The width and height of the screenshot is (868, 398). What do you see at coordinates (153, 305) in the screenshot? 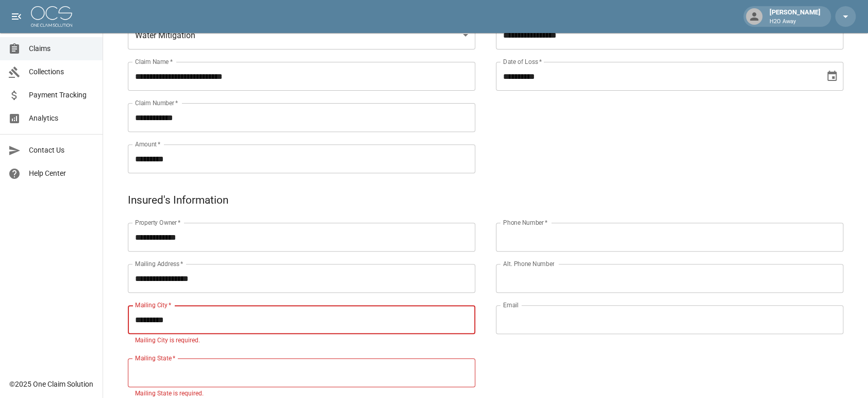
I see `label: Mailing City` at bounding box center [153, 305].